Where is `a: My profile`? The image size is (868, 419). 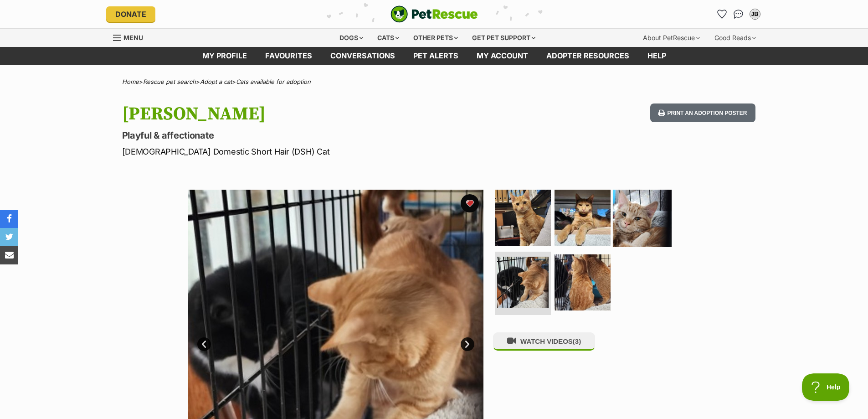
a: My profile is located at coordinates (225, 56).